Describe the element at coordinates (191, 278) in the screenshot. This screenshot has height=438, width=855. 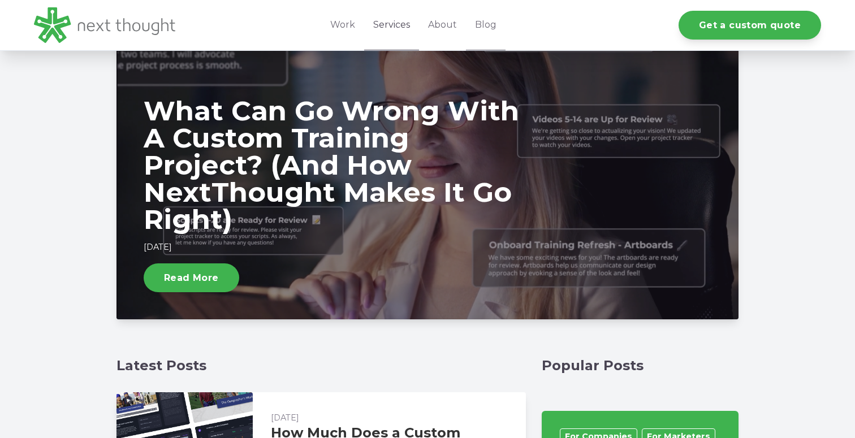
I see `a: Read More` at that location.